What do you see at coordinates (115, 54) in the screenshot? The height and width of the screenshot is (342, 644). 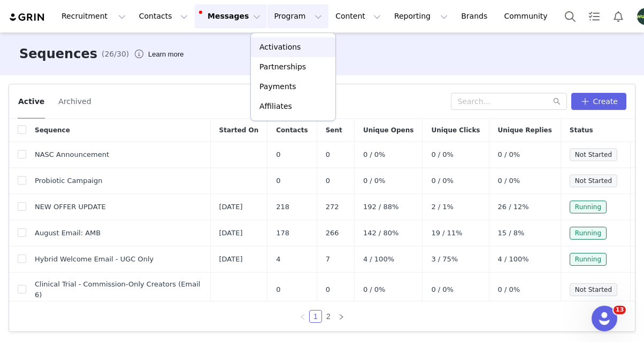 I see `span: (26/30)` at bounding box center [115, 54].